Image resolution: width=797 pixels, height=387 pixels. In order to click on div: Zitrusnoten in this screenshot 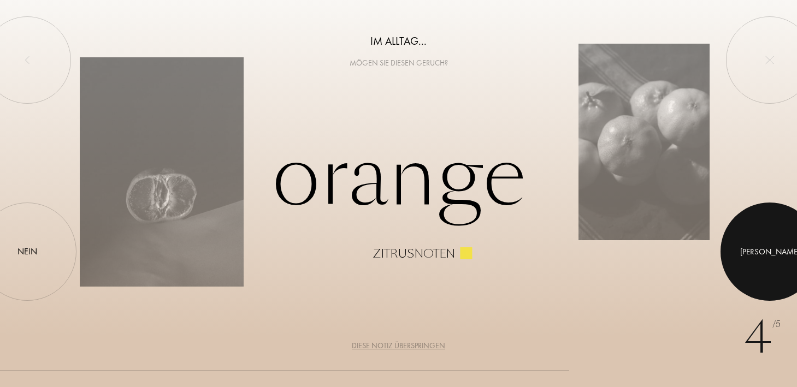, I will do `click(414, 254)`.